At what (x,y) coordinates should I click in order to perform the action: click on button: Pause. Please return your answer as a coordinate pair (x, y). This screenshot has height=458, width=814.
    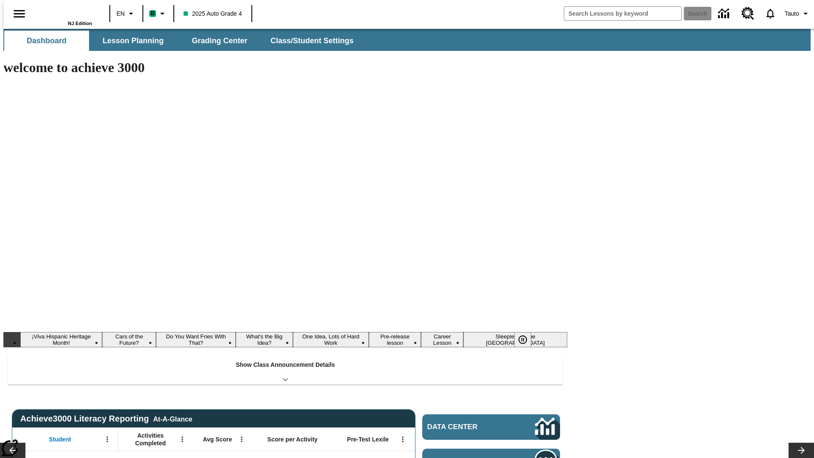
    Looking at the image, I should click on (522, 339).